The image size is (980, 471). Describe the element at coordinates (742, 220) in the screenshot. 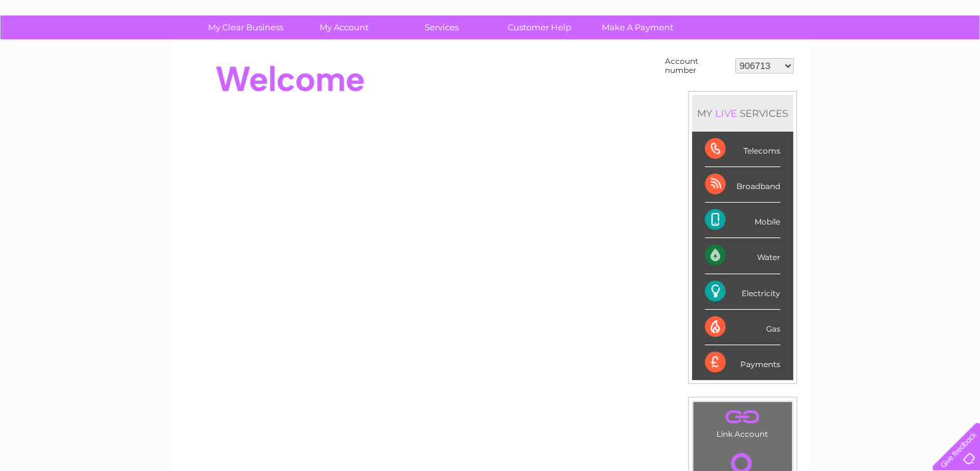

I see `div: Mobile` at that location.